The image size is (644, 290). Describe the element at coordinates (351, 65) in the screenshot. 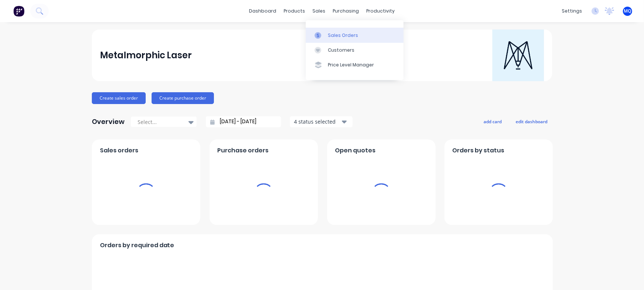

I see `div: Price Level Manager` at that location.